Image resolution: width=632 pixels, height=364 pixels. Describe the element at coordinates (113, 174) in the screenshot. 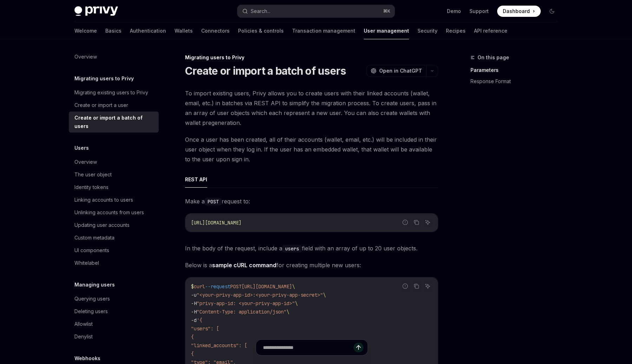

I see `a: The user object` at that location.